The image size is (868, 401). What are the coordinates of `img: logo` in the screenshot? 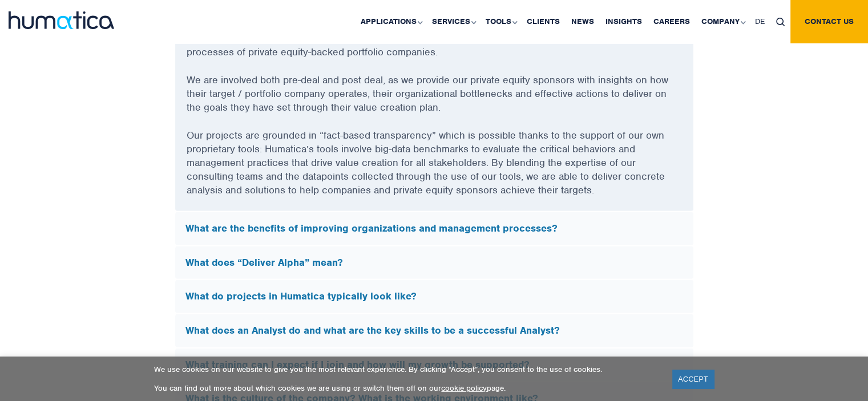 It's located at (61, 20).